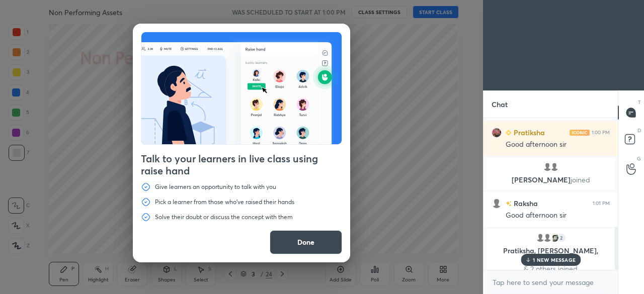 This screenshot has height=294, width=644. I want to click on p: Chat, so click(500, 104).